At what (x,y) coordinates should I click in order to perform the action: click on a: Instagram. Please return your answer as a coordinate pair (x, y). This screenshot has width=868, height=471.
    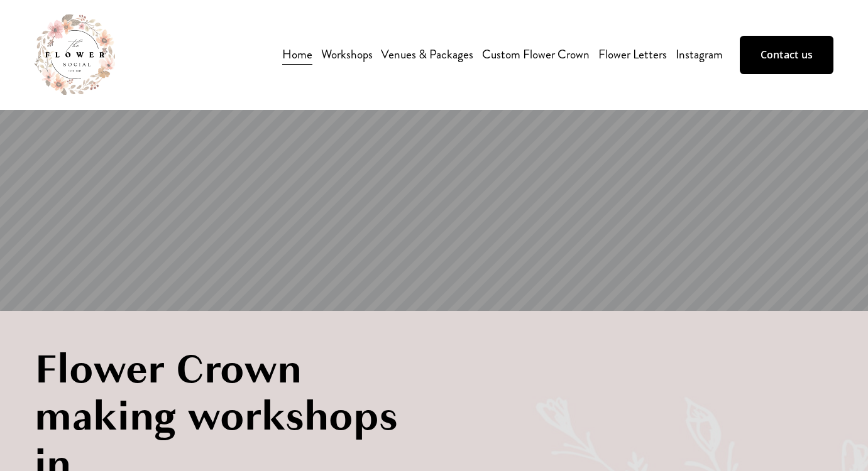
    Looking at the image, I should click on (699, 55).